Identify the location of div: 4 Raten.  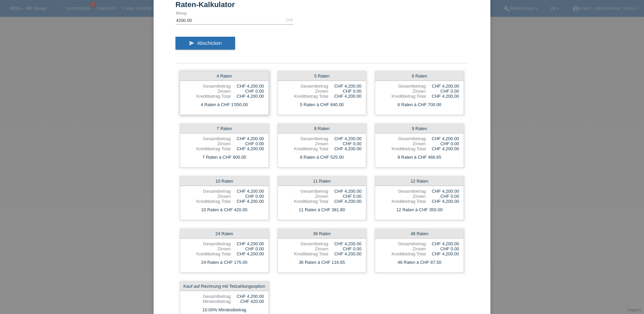
(225, 76).